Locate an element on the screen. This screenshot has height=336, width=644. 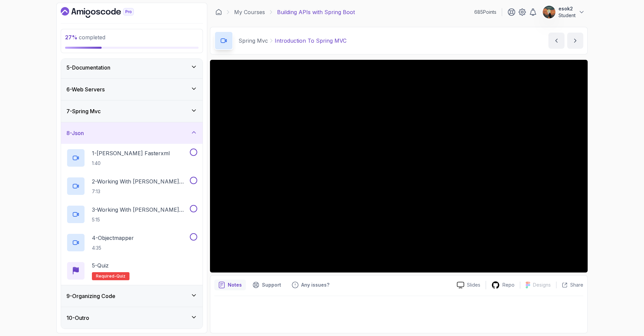
h3: 7 - Spring Mvc is located at coordinates (83, 111).